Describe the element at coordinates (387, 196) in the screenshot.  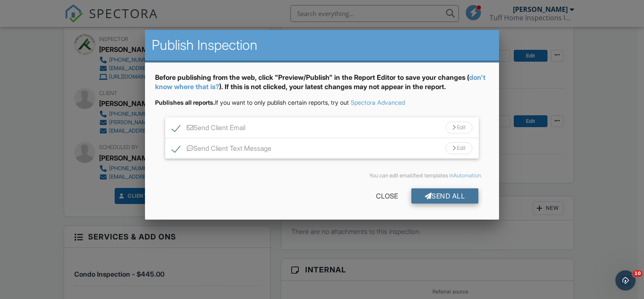
I see `div: Close` at that location.